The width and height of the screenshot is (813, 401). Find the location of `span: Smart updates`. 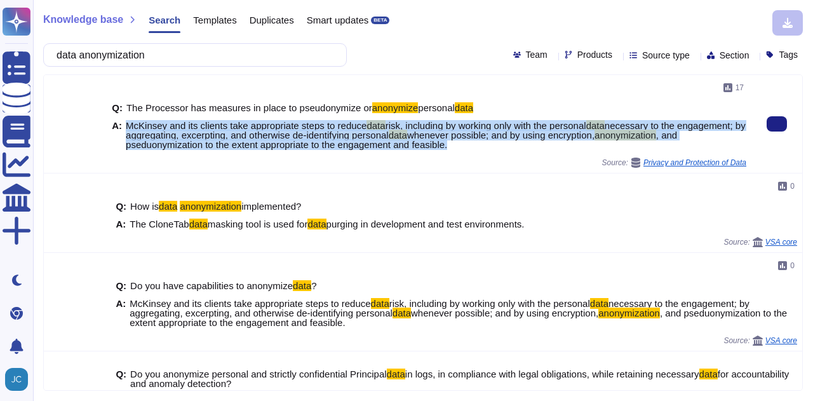

span: Smart updates is located at coordinates (338, 20).